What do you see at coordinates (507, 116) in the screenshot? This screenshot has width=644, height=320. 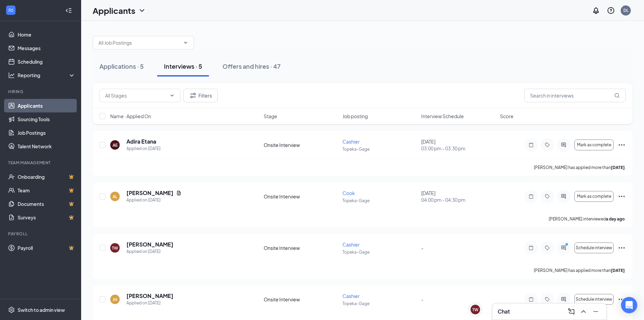 I see `span: Score` at bounding box center [507, 116].